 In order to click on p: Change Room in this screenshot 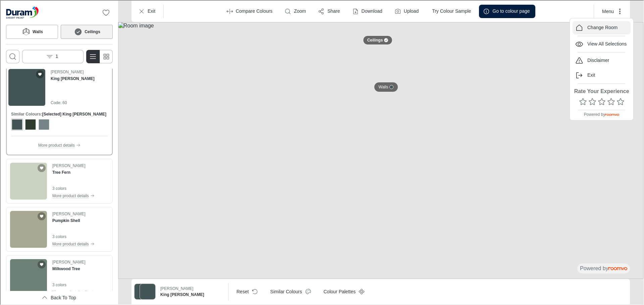, I will do `click(601, 27)`.